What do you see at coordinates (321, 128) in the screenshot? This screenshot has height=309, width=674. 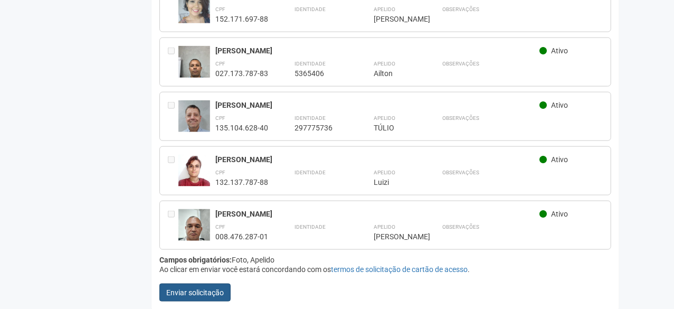 I see `div: 297775736` at bounding box center [321, 128].